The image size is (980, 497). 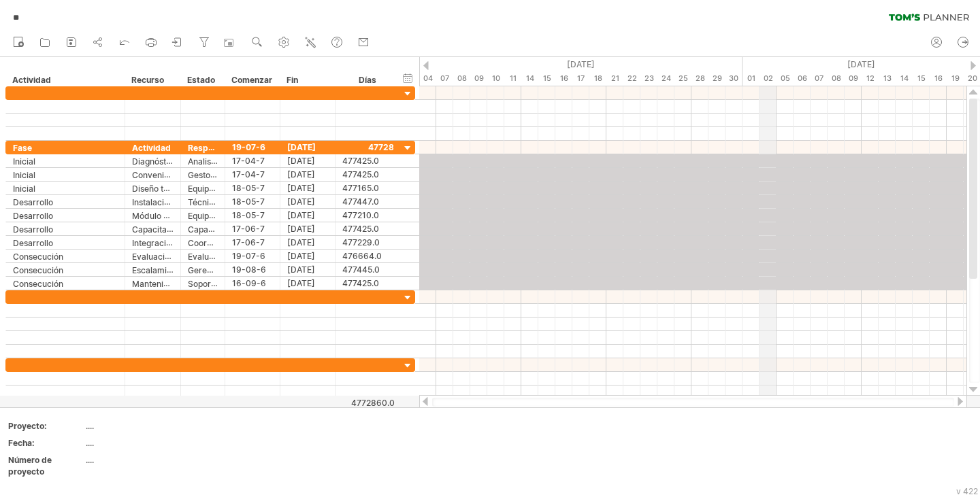 I want to click on font: 21, so click(x=616, y=78).